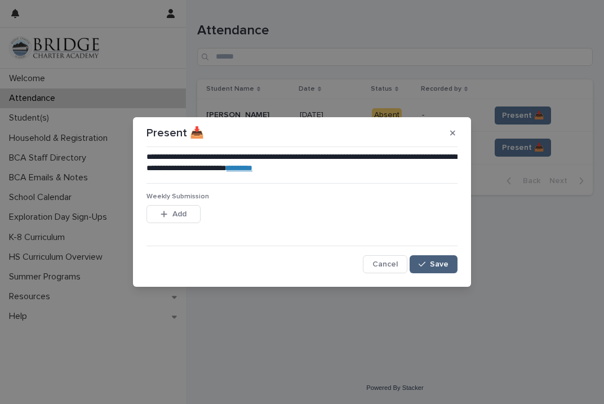 The height and width of the screenshot is (404, 604). Describe the element at coordinates (174, 214) in the screenshot. I see `button: Add` at that location.